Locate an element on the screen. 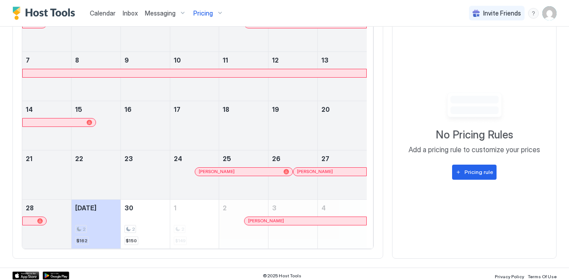 This screenshot has height=280, width=569. td: September 28, 2025 is located at coordinates (47, 224).